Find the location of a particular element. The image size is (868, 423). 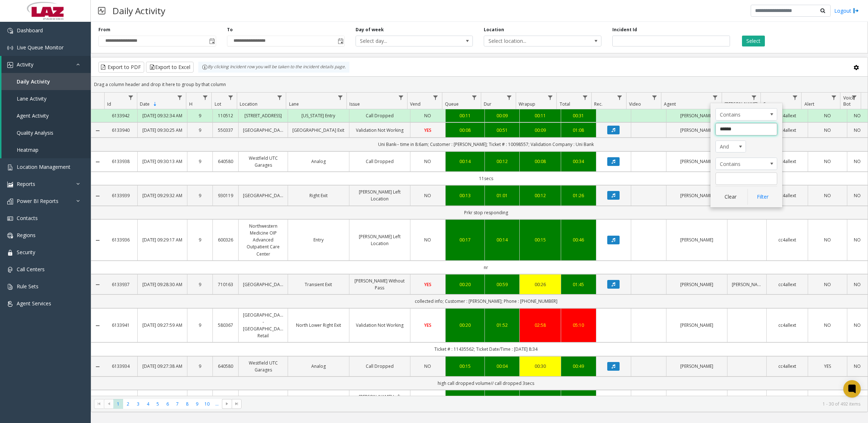

span: Voice Bot is located at coordinates (849, 101).